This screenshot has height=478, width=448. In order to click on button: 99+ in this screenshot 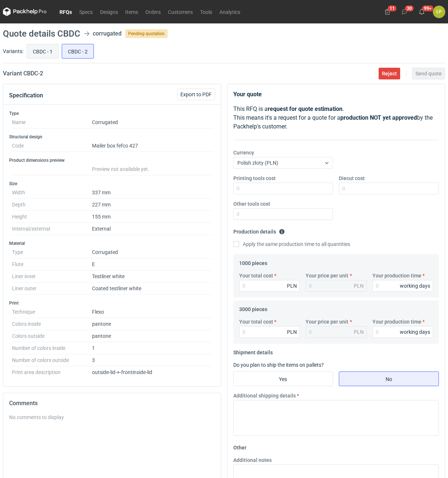, I will do `click(422, 12)`.